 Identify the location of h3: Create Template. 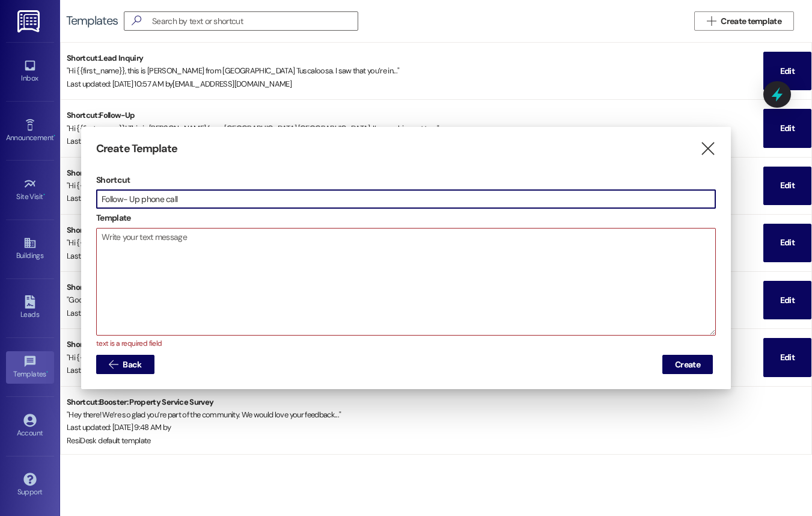
(137, 149).